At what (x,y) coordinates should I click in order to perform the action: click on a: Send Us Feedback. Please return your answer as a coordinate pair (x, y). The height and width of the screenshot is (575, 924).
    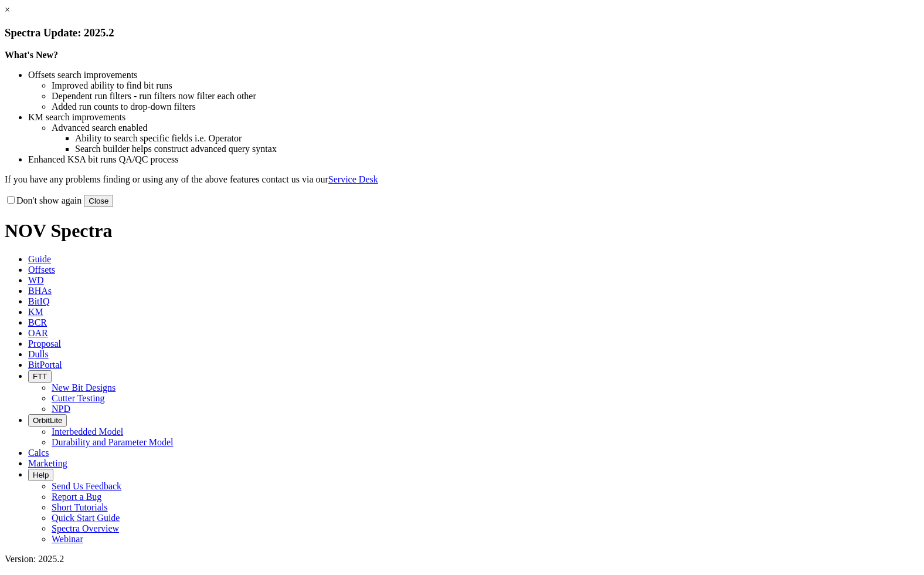
    Looking at the image, I should click on (86, 485).